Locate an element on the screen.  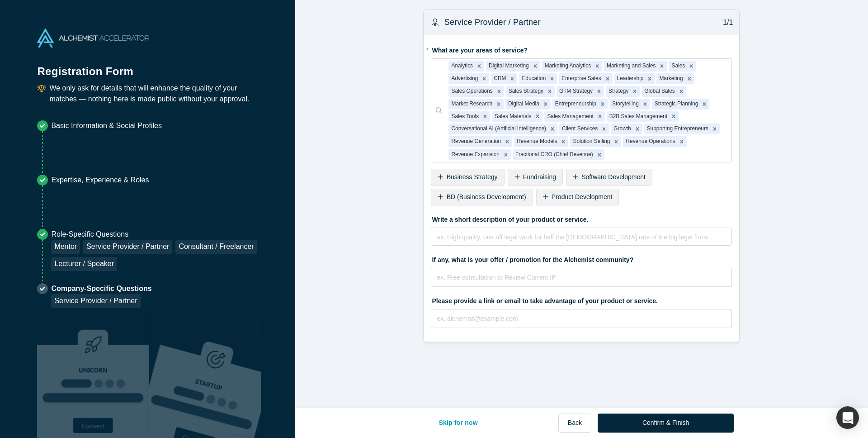
span: BD (Business Development) is located at coordinates (487, 197).